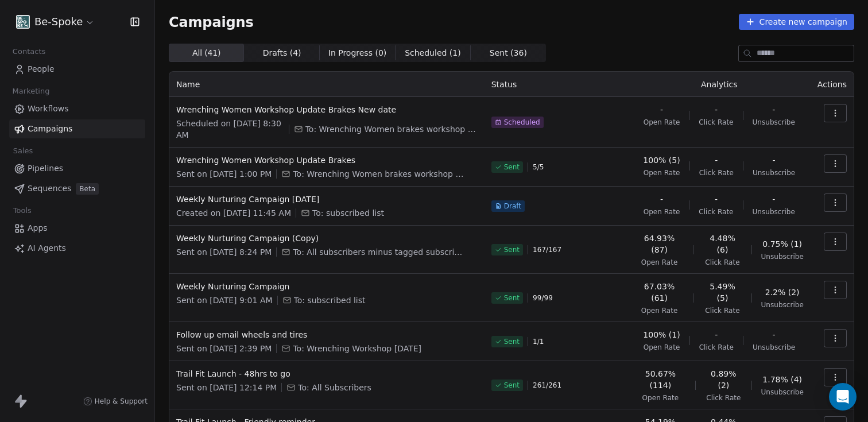  What do you see at coordinates (843, 397) in the screenshot?
I see `div: Open Intercom Messenger` at bounding box center [843, 397].